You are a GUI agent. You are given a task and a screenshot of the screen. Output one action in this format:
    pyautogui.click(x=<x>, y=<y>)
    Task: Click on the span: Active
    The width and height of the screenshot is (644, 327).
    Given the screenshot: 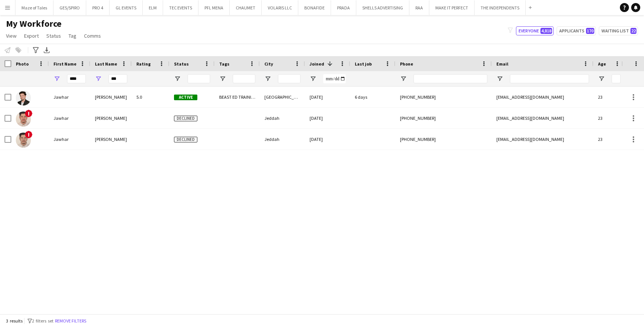 What is the action you would take?
    pyautogui.click(x=186, y=97)
    